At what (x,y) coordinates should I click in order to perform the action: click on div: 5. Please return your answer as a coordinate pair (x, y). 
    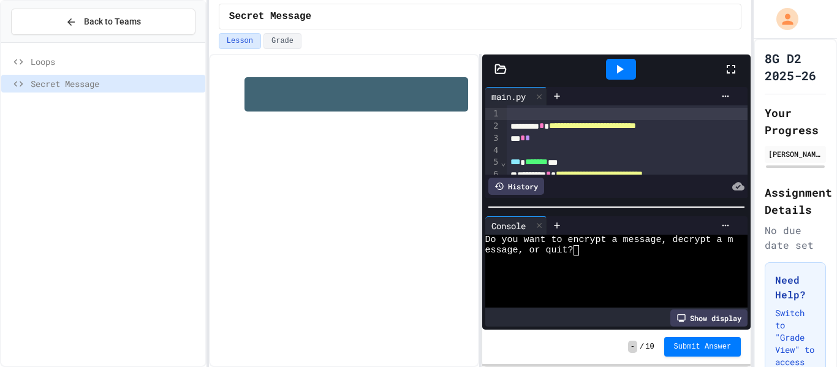
    Looking at the image, I should click on (492, 162).